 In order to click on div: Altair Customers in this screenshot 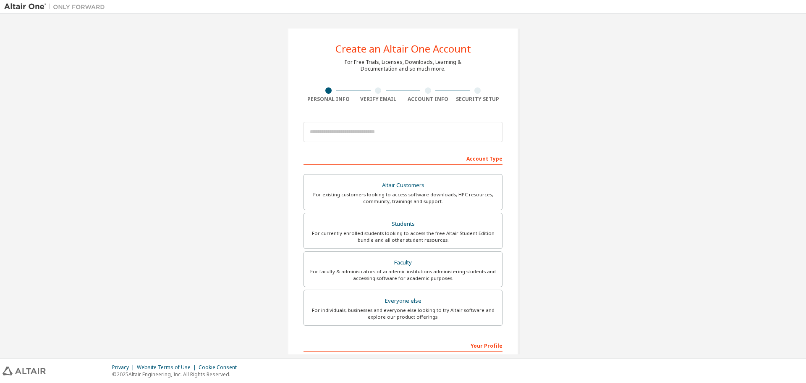, I will do `click(403, 185)`.